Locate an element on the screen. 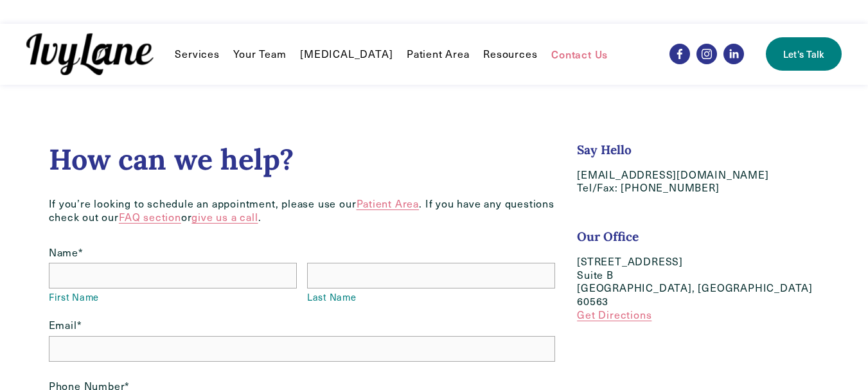 The image size is (868, 390). a: Contact Us is located at coordinates (579, 54).